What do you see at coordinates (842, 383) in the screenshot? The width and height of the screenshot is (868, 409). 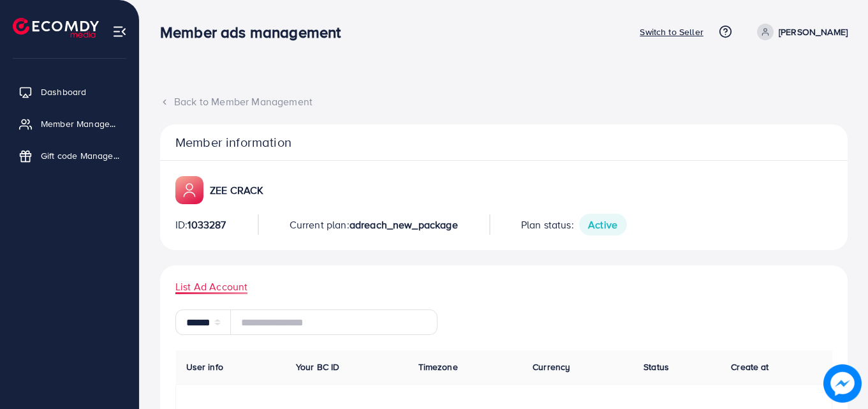 I see `img: image` at bounding box center [842, 383].